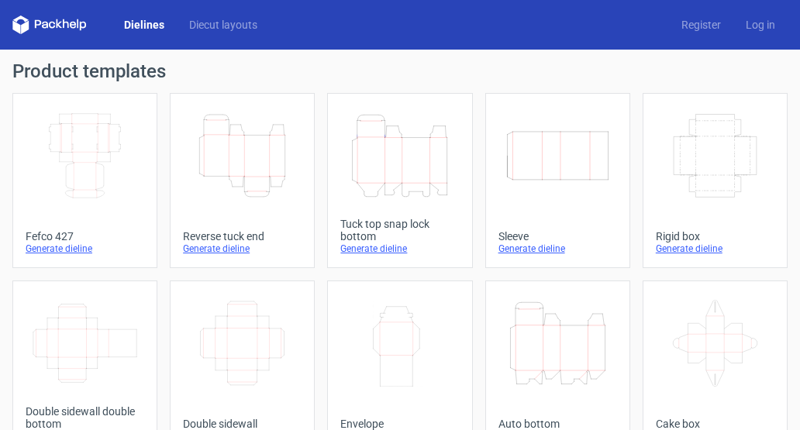 This screenshot has height=430, width=800. I want to click on div: Auto bottom, so click(558, 424).